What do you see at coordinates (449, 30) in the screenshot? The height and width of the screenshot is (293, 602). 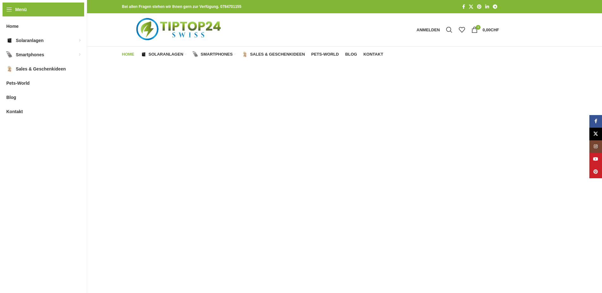 I see `div: Suche` at bounding box center [449, 30].